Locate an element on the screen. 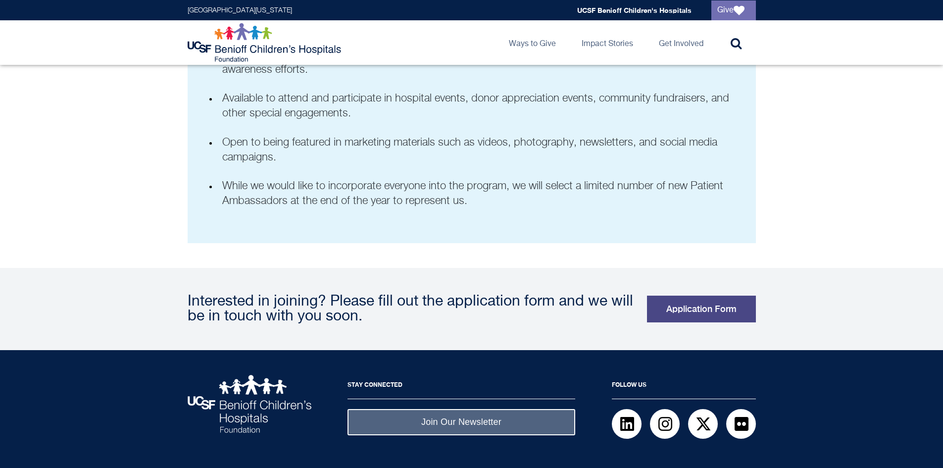 Image resolution: width=943 pixels, height=468 pixels. a: Join Our Newsletter is located at coordinates (462, 422).